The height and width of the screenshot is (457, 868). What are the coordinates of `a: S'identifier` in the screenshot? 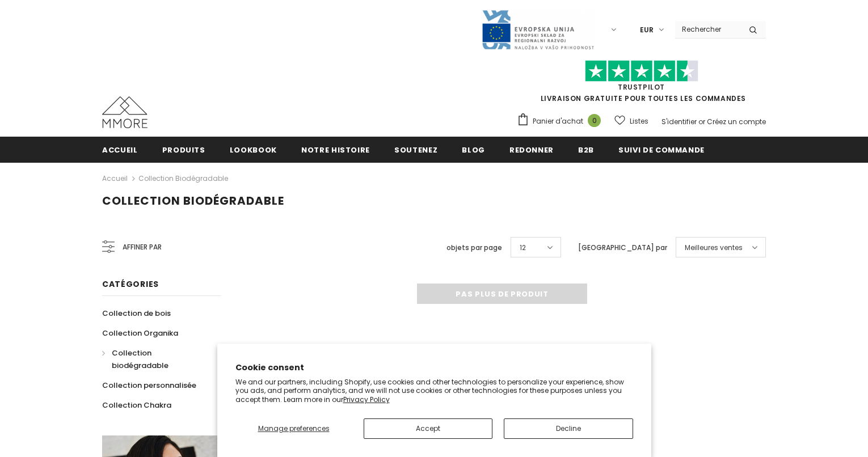 It's located at (679, 121).